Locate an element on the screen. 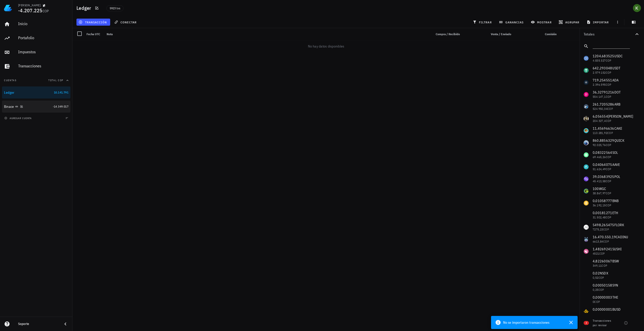 The width and height of the screenshot is (644, 331). span: filtrar is located at coordinates (483, 22).